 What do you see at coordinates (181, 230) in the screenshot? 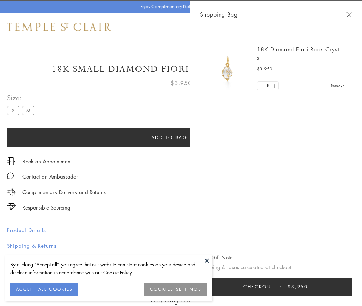
I see `button: Product Details` at bounding box center [181, 230].